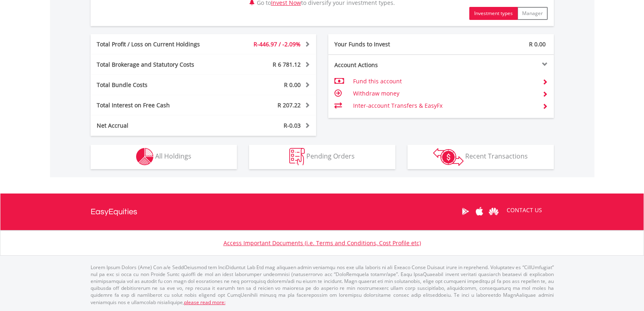 This screenshot has height=311, width=644. What do you see at coordinates (493, 211) in the screenshot?
I see `a: Huawei` at bounding box center [493, 211].